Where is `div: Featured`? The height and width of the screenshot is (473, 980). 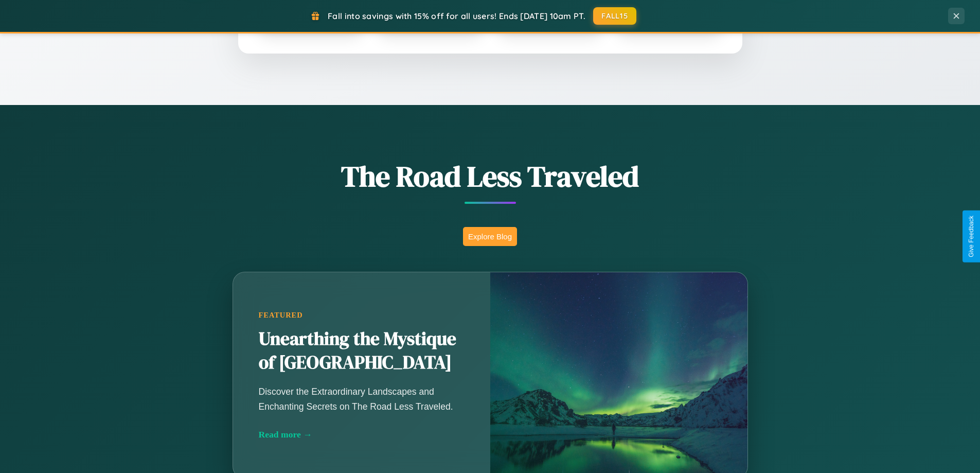 div: Featured is located at coordinates (361, 315).